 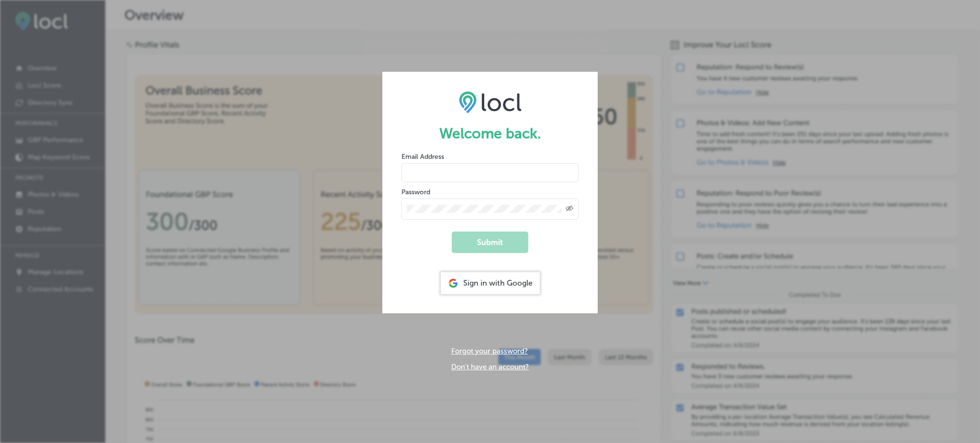 What do you see at coordinates (423, 157) in the screenshot?
I see `label: Email Address` at bounding box center [423, 157].